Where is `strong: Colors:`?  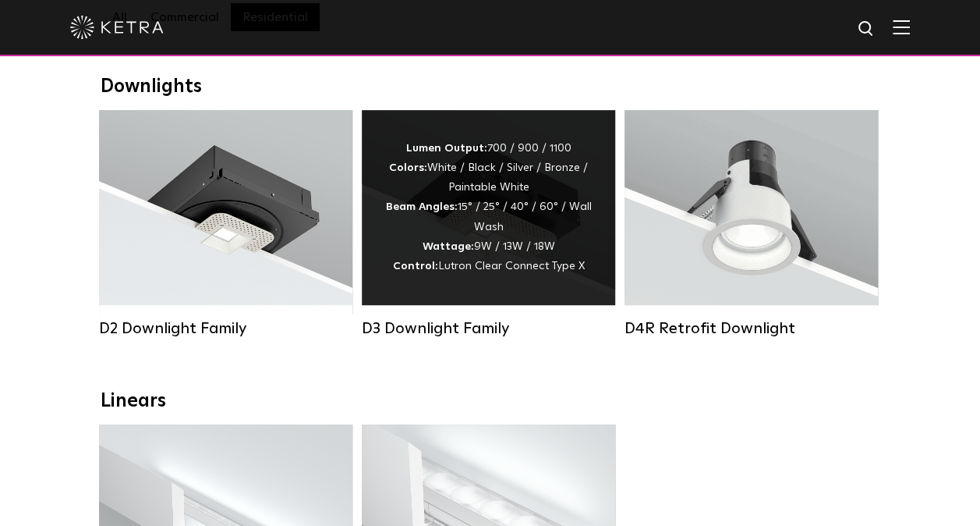 strong: Colors: is located at coordinates (408, 167).